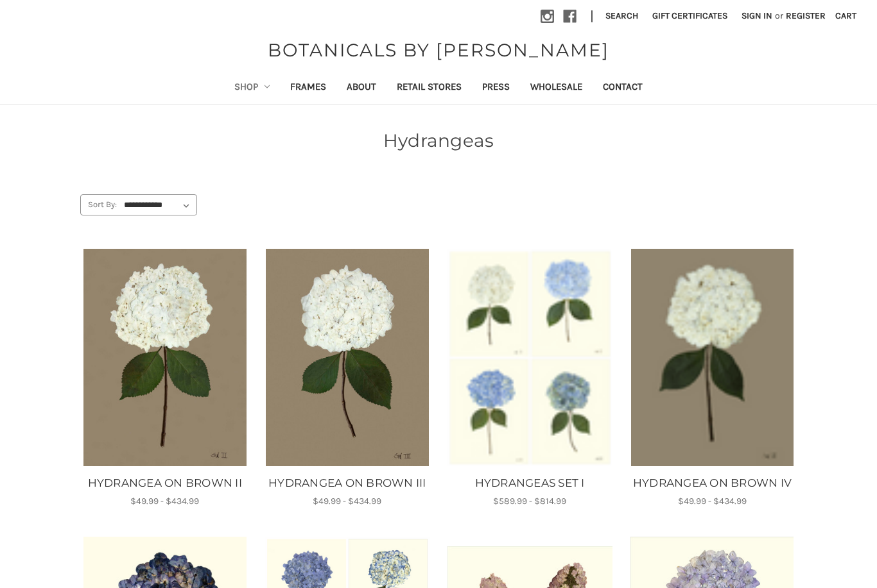 This screenshot has width=877, height=588. What do you see at coordinates (845, 16) in the screenshot?
I see `span: Cart` at bounding box center [845, 16].